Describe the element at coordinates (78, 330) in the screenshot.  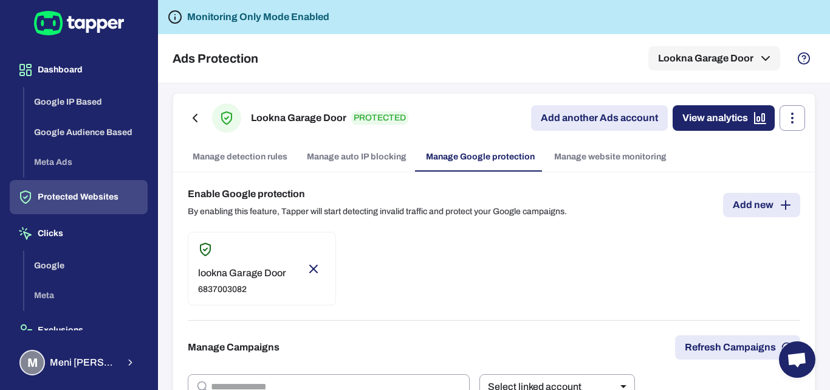
I see `button: Exclusions` at that location.